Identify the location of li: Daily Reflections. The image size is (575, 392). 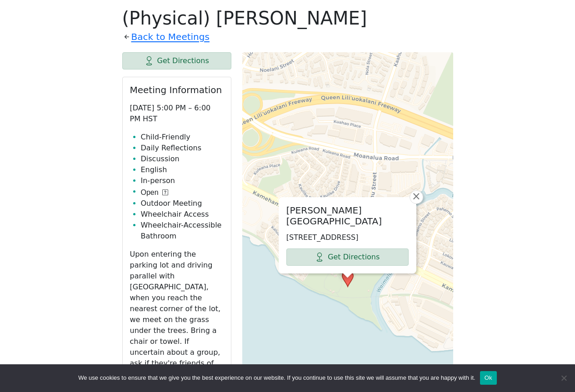
(183, 148).